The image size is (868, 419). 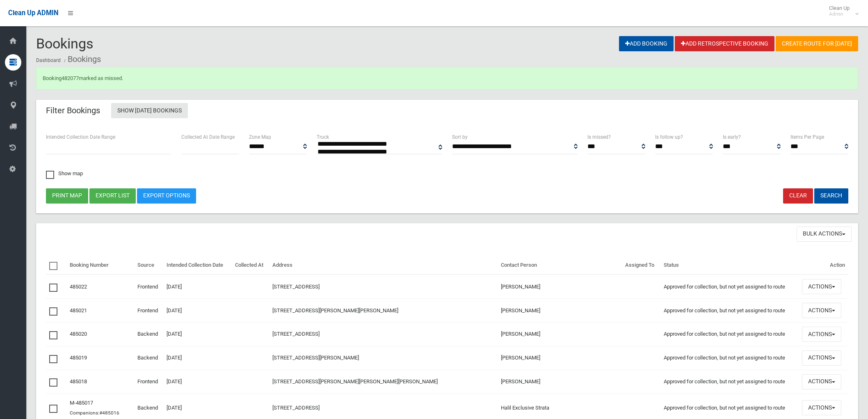 I want to click on button: Bulk Actions, so click(x=824, y=234).